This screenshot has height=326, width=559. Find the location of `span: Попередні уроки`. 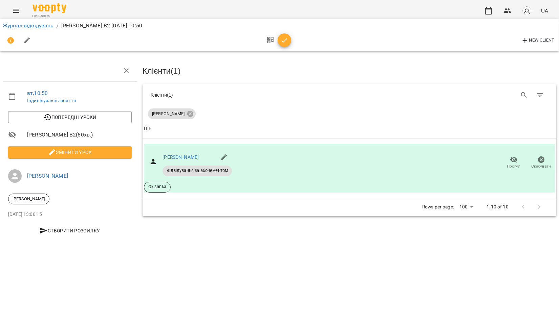

span: Попередні уроки is located at coordinates (70, 117).